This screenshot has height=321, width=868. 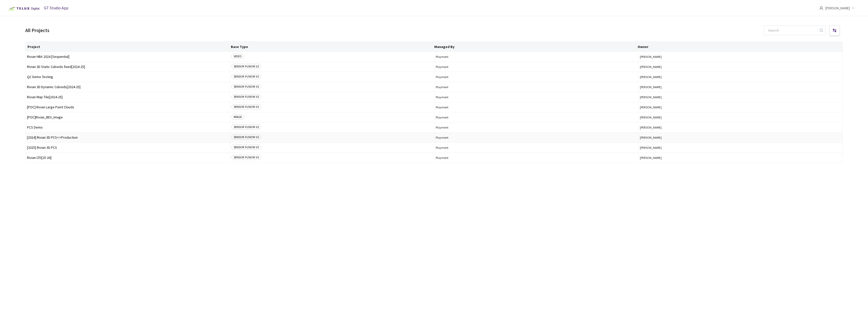 What do you see at coordinates (738, 47) in the screenshot?
I see `th: Owner` at bounding box center [738, 47].